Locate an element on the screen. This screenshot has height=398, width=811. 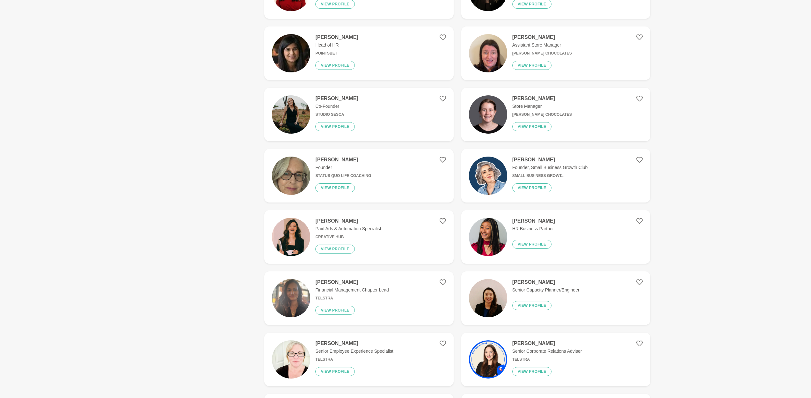
p: Head of HR is located at coordinates (337, 45).